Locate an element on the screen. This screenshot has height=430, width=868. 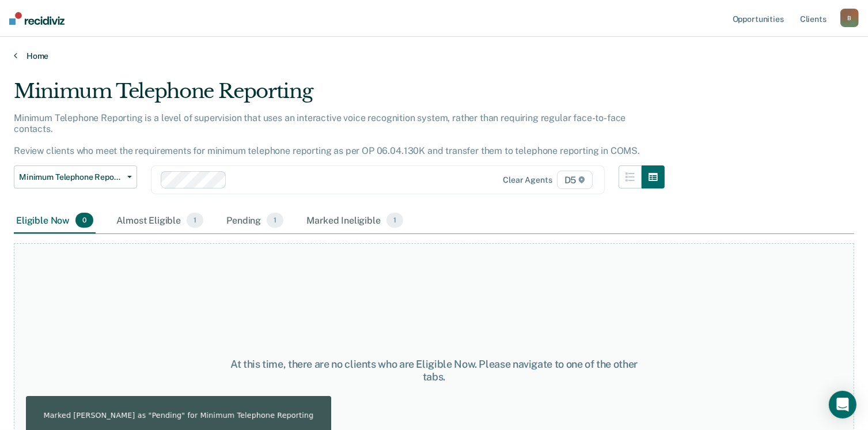
span: 0 is located at coordinates (84, 220).